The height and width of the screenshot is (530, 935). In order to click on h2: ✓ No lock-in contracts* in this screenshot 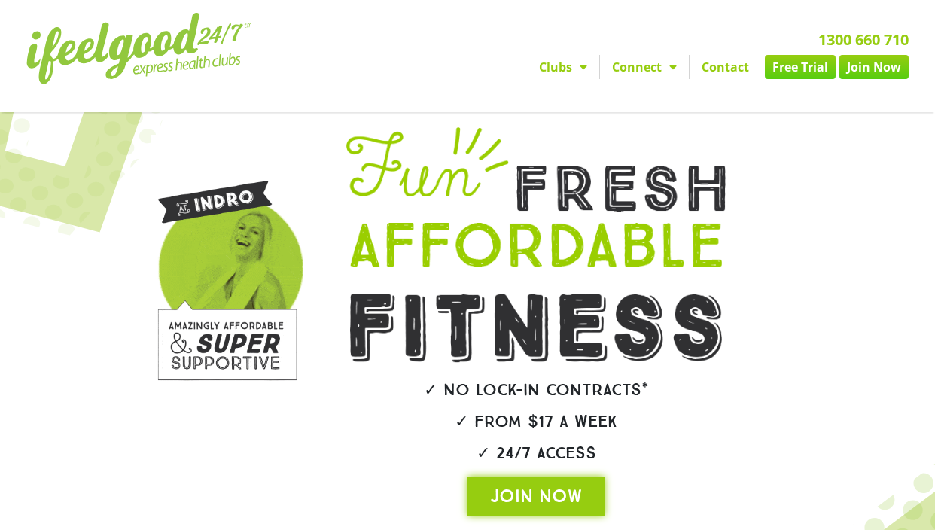, I will do `click(536, 390)`.